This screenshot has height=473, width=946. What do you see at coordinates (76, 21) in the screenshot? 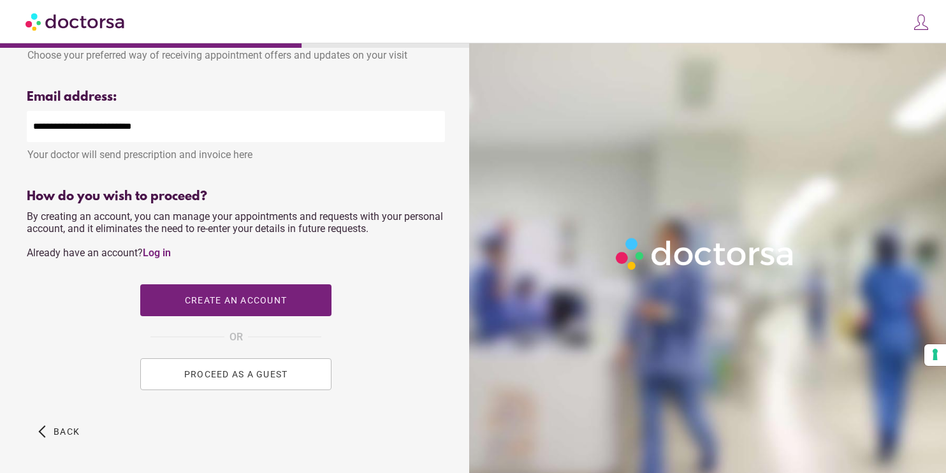
I see `img: Doctorsa.com` at bounding box center [76, 21].